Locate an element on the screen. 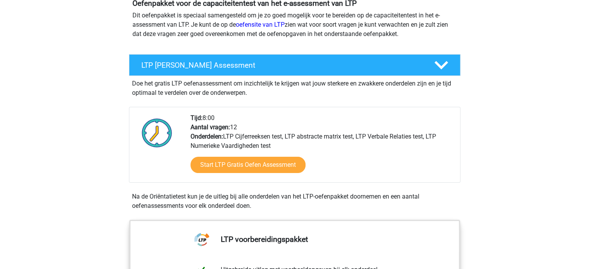 Image resolution: width=589 pixels, height=269 pixels. b: Aantal vragen: is located at coordinates (210, 127).